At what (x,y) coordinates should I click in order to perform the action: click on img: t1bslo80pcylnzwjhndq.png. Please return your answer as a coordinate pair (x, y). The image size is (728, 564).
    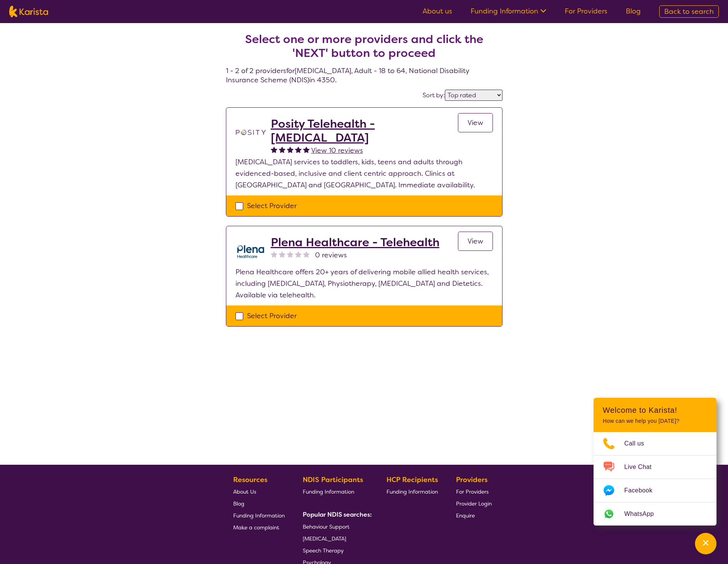
    Looking at the image, I should click on (251, 132).